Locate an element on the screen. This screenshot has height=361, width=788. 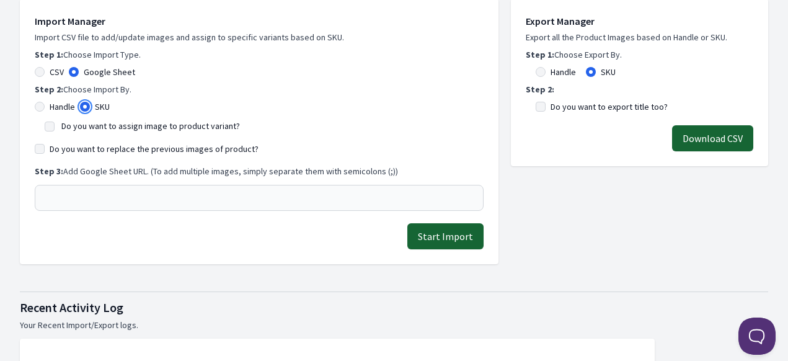
h1: Recent Activity Log is located at coordinates (394, 308).